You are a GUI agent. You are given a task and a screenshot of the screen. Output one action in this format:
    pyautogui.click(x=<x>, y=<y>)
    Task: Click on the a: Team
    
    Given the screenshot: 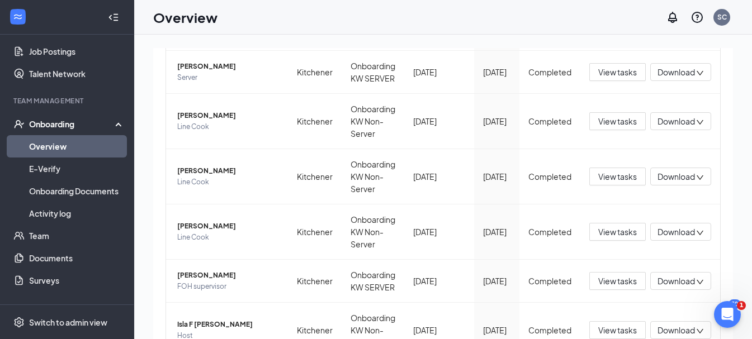 What is the action you would take?
    pyautogui.click(x=77, y=236)
    